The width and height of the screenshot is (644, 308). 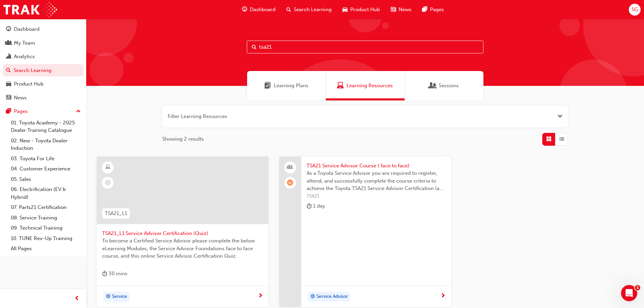 What do you see at coordinates (183, 248) in the screenshot?
I see `span: To become a Certified Service Advisor please complete the below eLearning Modules, the Service Ad...` at bounding box center [183, 248].